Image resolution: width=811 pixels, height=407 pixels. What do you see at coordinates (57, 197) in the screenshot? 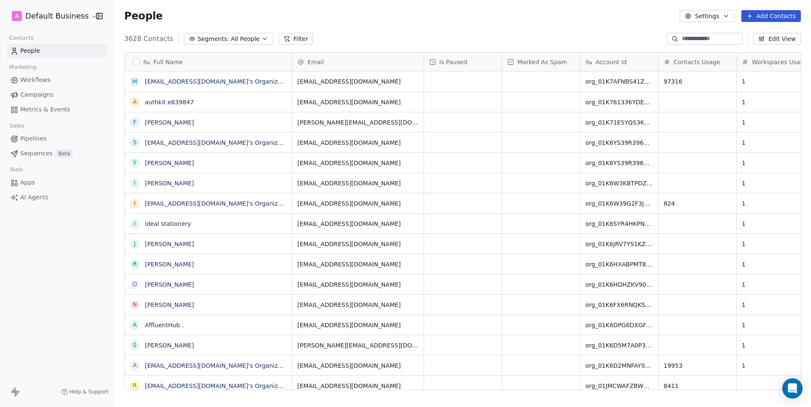
I see `a: AI Agents` at bounding box center [57, 197].